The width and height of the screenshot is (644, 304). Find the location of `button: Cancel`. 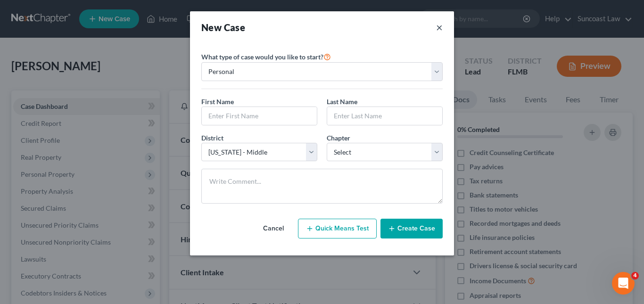

button: Cancel is located at coordinates (273, 229).